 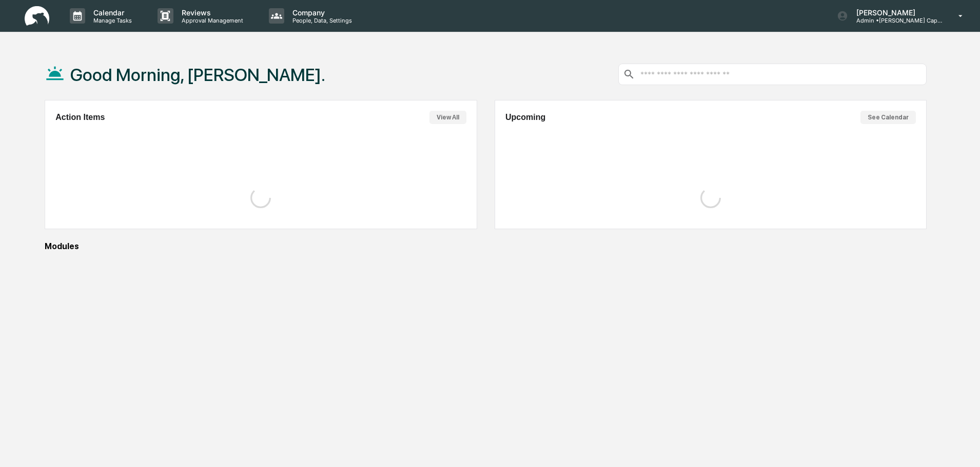 What do you see at coordinates (889, 117) in the screenshot?
I see `button: See Calendar` at bounding box center [889, 117].